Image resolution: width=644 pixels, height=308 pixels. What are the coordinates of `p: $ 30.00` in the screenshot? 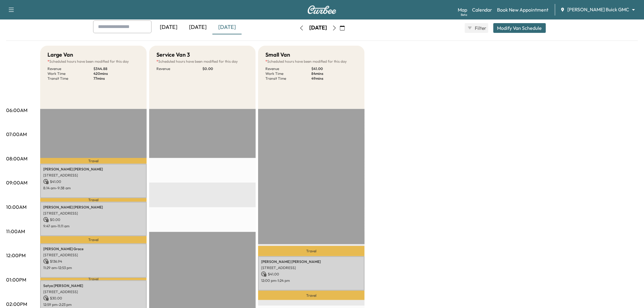 It's located at (93, 298).